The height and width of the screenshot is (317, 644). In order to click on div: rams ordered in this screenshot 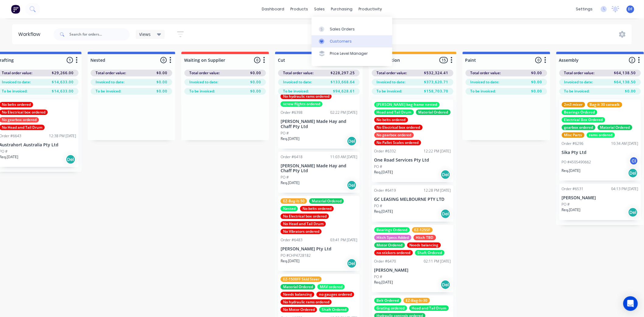, I will do `click(601, 135)`.